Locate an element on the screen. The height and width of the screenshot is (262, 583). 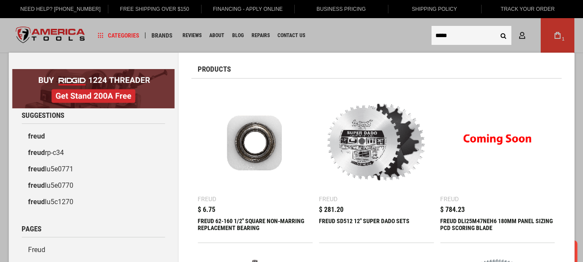
span: Categories is located at coordinates (119, 35).